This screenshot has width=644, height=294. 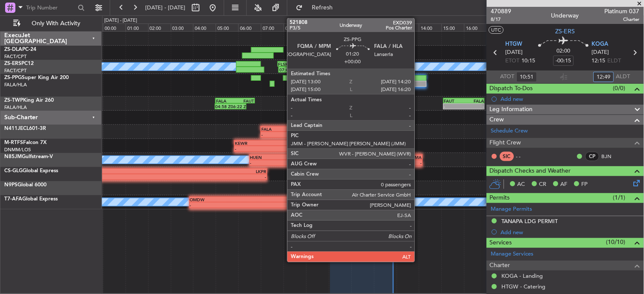 I want to click on div: 09:49 Z, so click(x=312, y=70).